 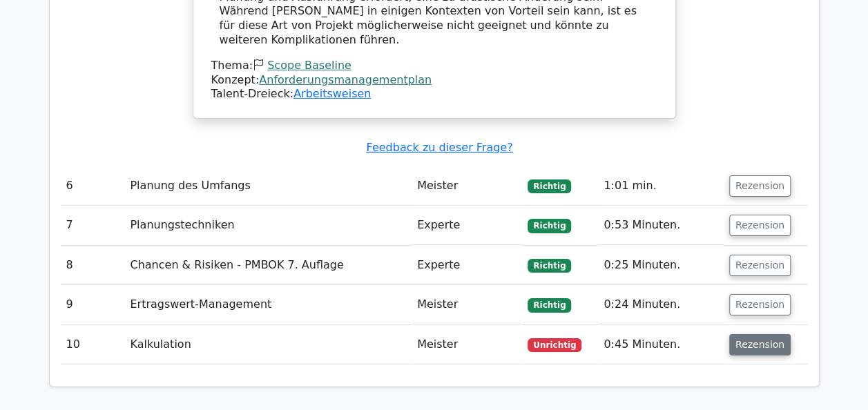 What do you see at coordinates (92, 304) in the screenshot?
I see `td: 9` at bounding box center [92, 304].